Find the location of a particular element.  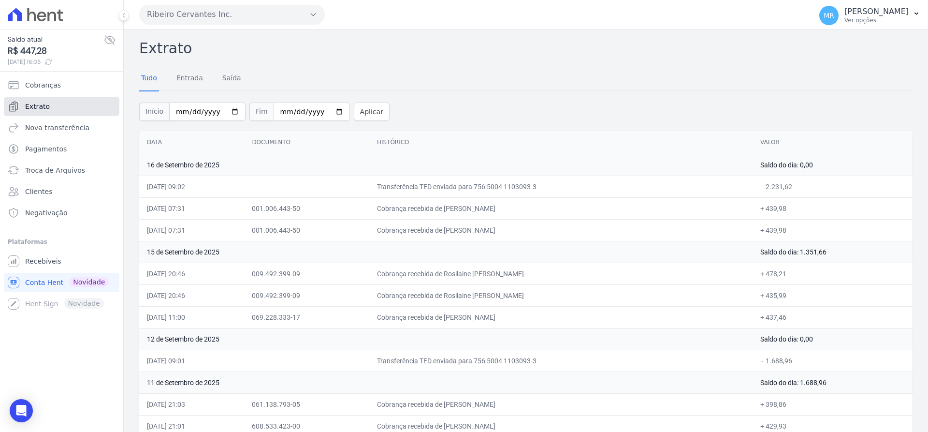

span: R$ 447,28 is located at coordinates (56, 51).